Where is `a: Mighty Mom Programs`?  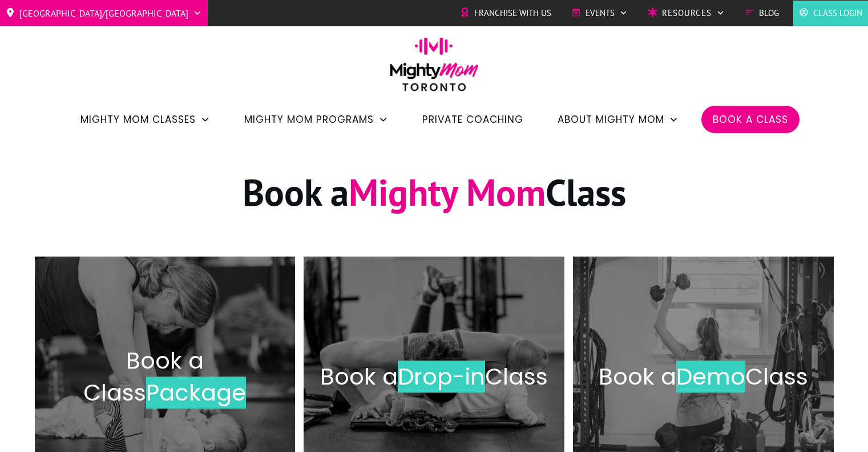
a: Mighty Mom Programs is located at coordinates (316, 119).